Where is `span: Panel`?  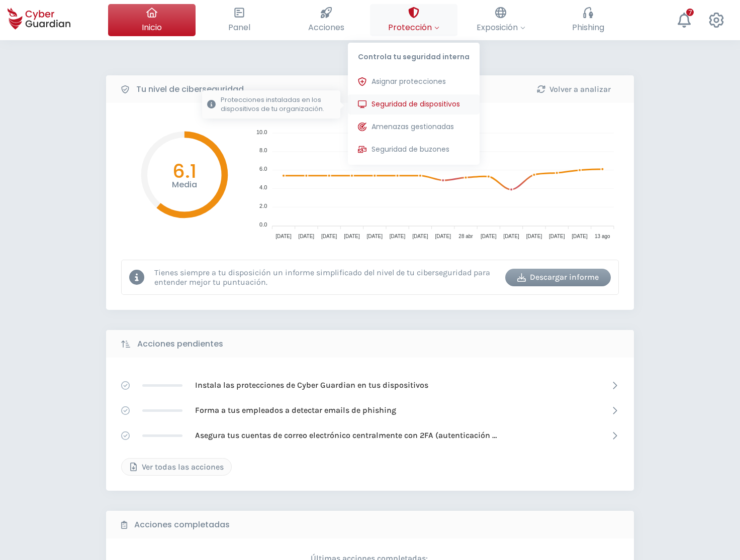 span: Panel is located at coordinates (239, 27).